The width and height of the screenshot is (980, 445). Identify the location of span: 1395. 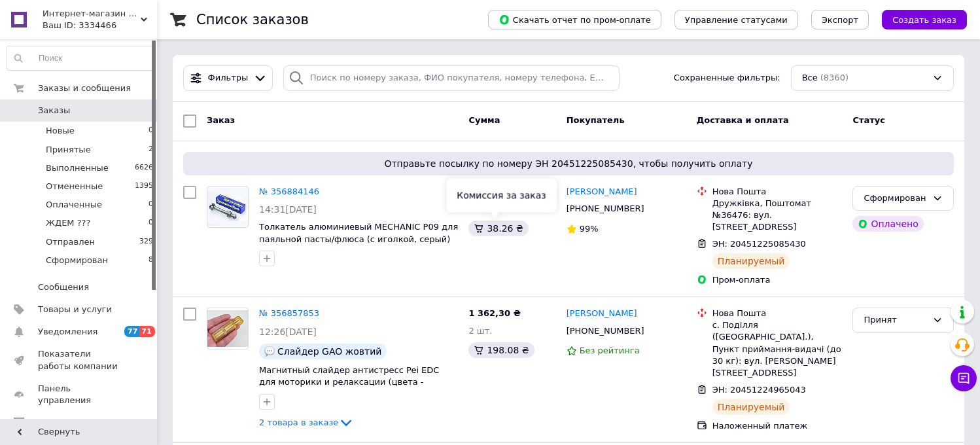
(144, 187).